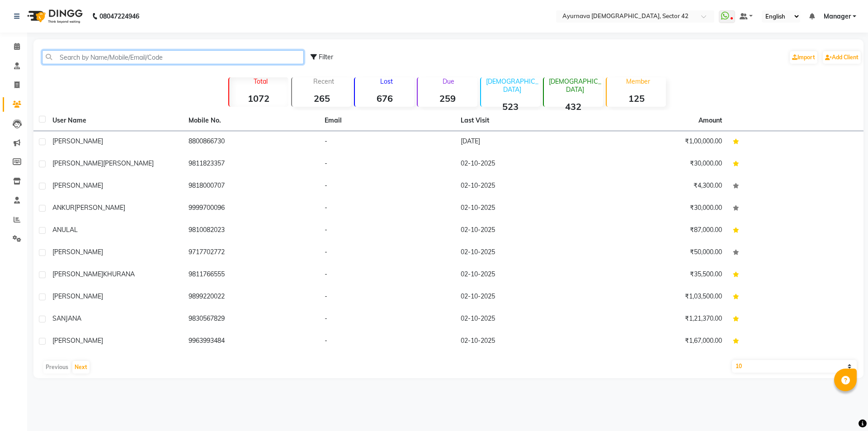 The height and width of the screenshot is (431, 868). Describe the element at coordinates (251, 187) in the screenshot. I see `td: 9818000707` at that location.